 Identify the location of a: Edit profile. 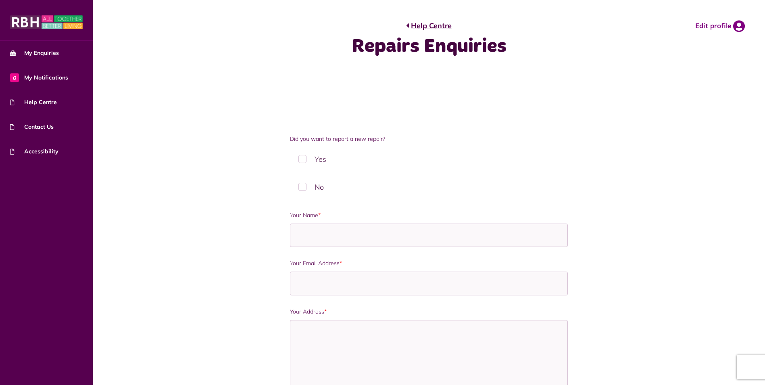
(720, 26).